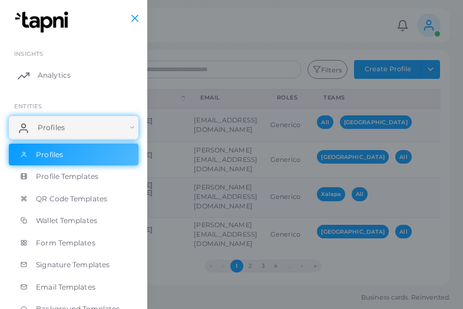  I want to click on a: QR Code Templates, so click(74, 199).